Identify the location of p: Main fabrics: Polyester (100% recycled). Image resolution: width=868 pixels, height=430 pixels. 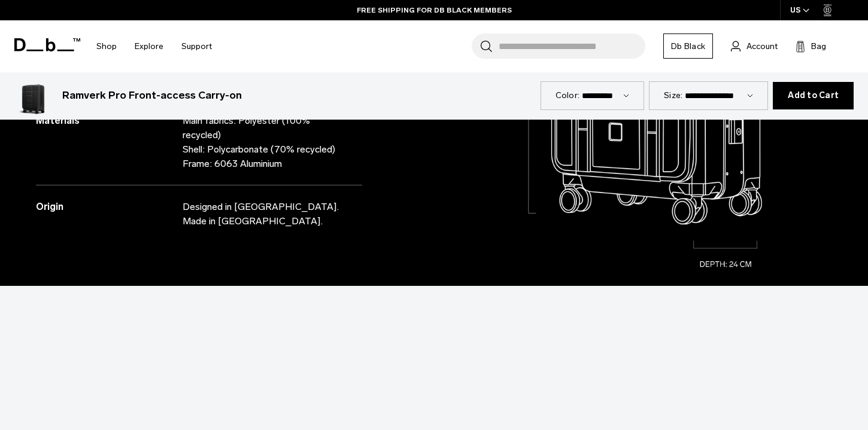
(264, 128).